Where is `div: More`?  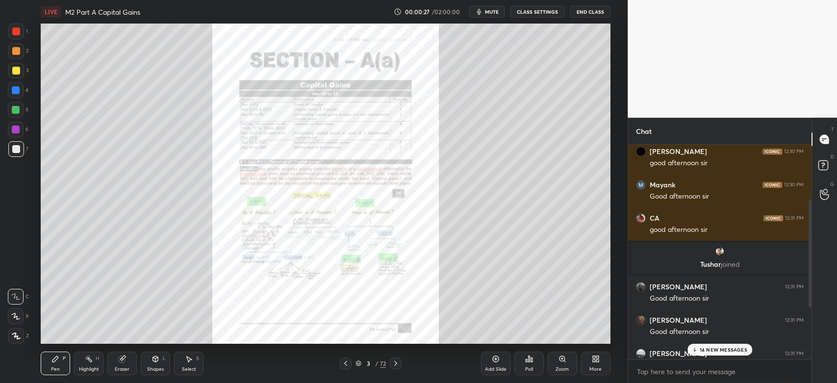 div: More is located at coordinates (595, 369).